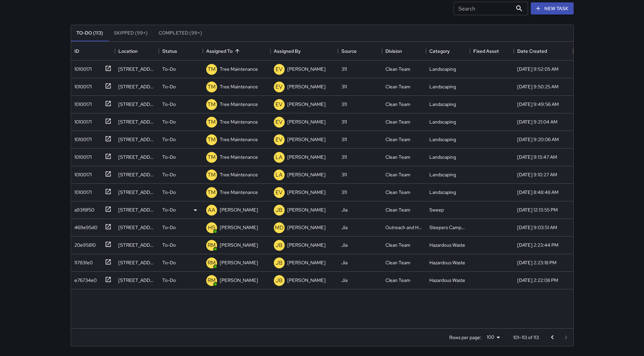  What do you see at coordinates (238, 51) in the screenshot?
I see `button: Sort` at bounding box center [238, 51].